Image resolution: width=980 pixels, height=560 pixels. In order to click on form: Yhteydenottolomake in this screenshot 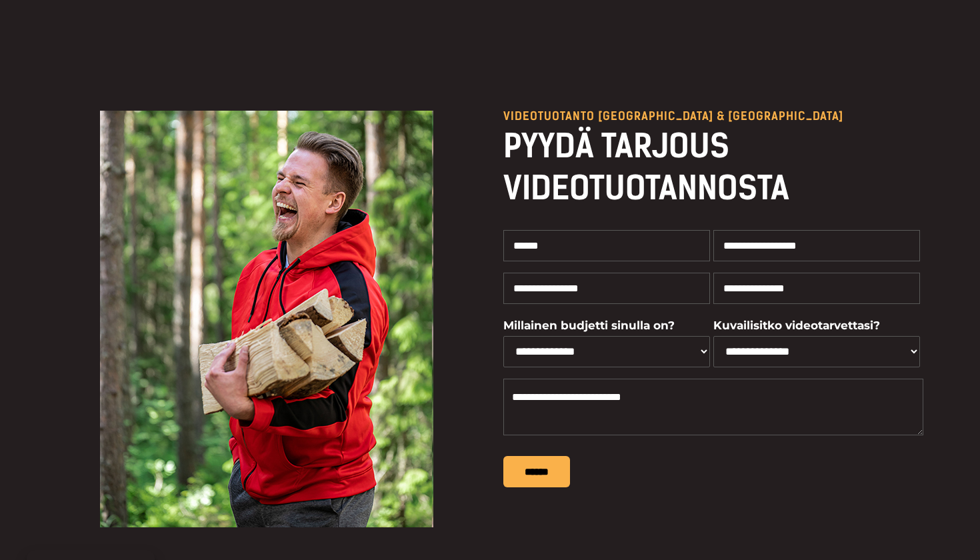, I will do `click(713, 359)`.